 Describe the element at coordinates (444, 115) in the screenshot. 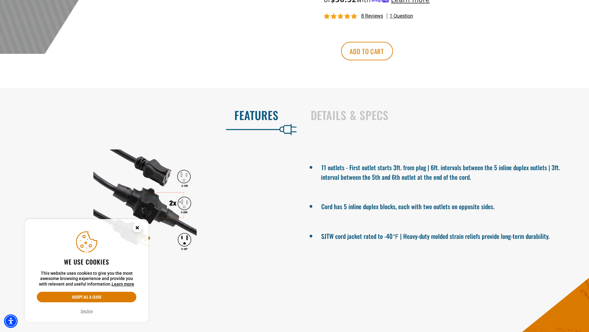

I see `h2: Details & Specs` at that location.